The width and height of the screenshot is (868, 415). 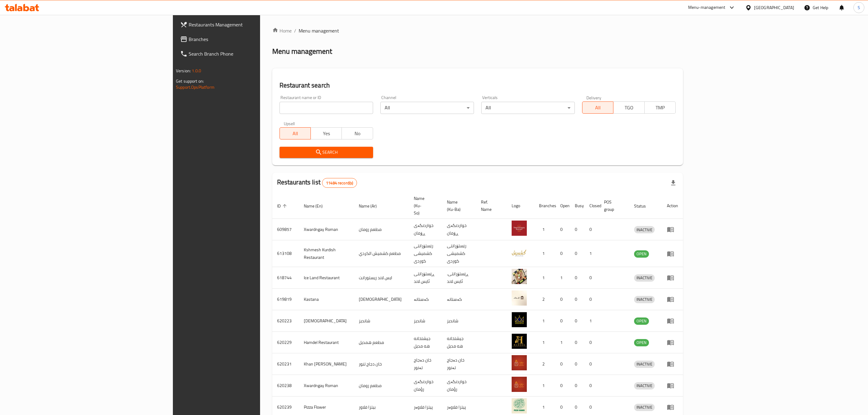 I want to click on td: مطعم كشميش الكردي, so click(x=382, y=254).